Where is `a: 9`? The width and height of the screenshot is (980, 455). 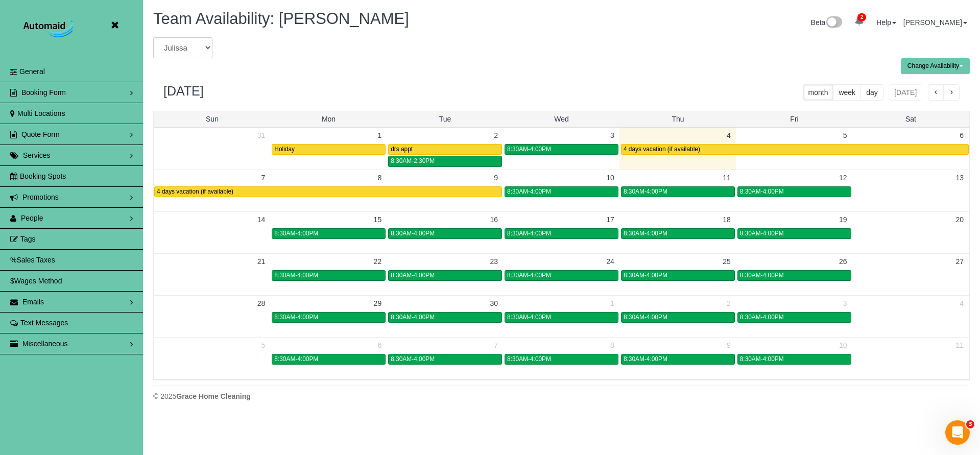 a: 9 is located at coordinates (496, 178).